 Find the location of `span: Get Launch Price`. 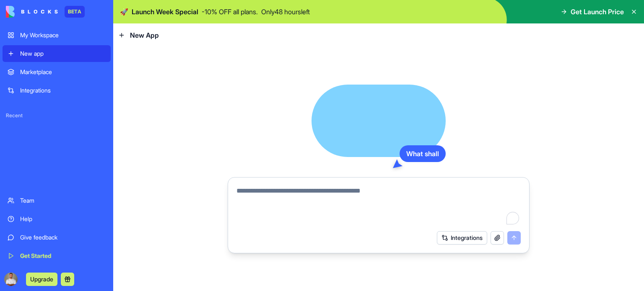

span: Get Launch Price is located at coordinates (597, 12).